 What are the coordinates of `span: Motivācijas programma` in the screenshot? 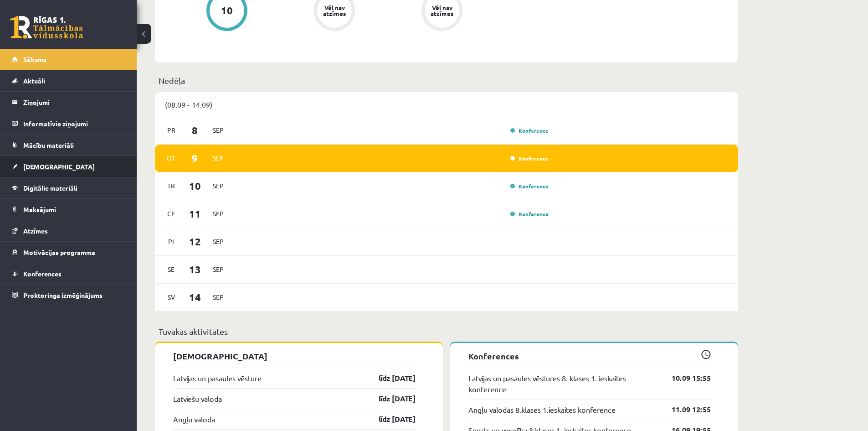 It's located at (59, 252).